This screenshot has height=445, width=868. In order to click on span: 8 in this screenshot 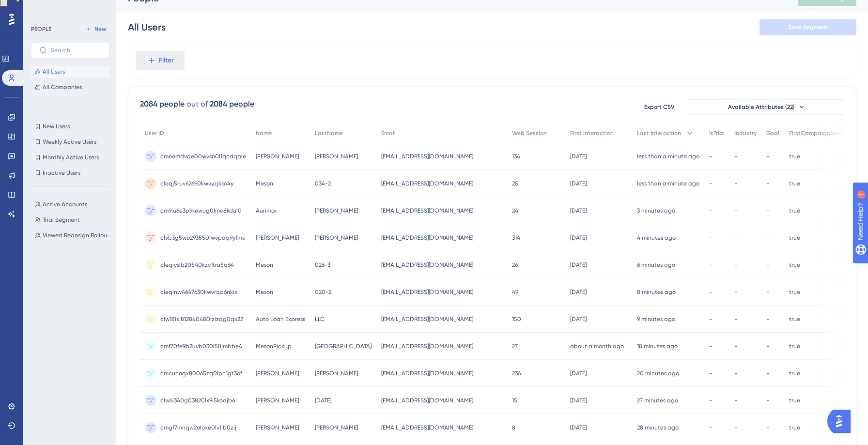, I will do `click(514, 428)`.